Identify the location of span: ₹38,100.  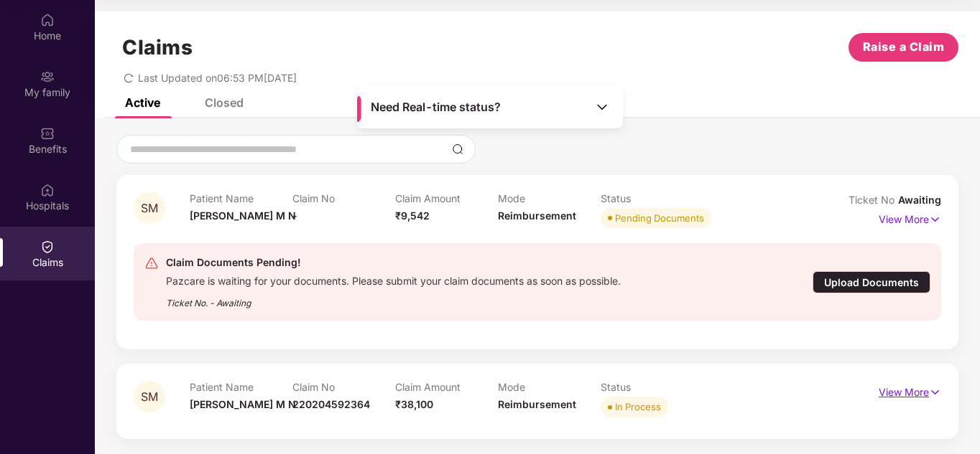
(414, 404).